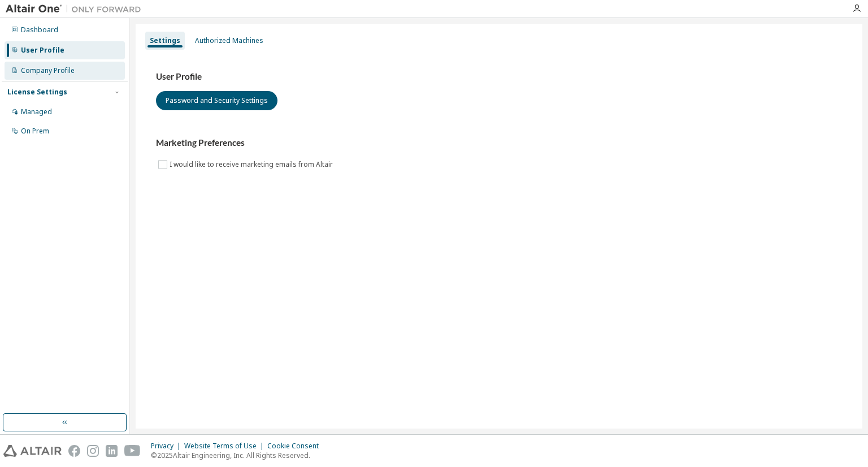 The width and height of the screenshot is (868, 467). What do you see at coordinates (499, 77) in the screenshot?
I see `h3: User Profile` at bounding box center [499, 77].